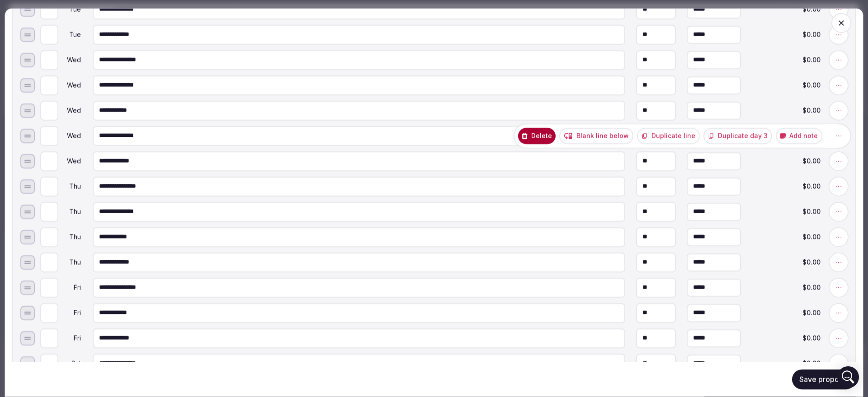 Image resolution: width=868 pixels, height=397 pixels. What do you see at coordinates (824, 380) in the screenshot?
I see `button: Save proposal` at bounding box center [824, 380].